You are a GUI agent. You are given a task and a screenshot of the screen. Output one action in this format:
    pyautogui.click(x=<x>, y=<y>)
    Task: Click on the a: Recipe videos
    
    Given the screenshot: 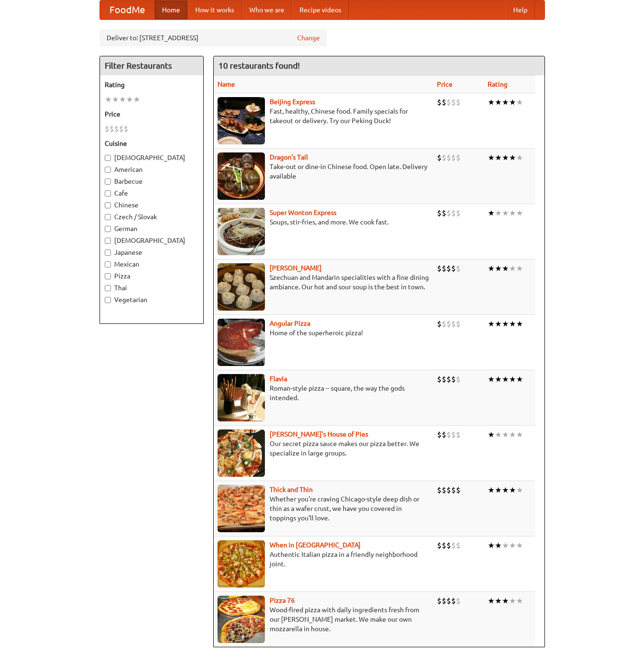 What is the action you would take?
    pyautogui.click(x=321, y=10)
    